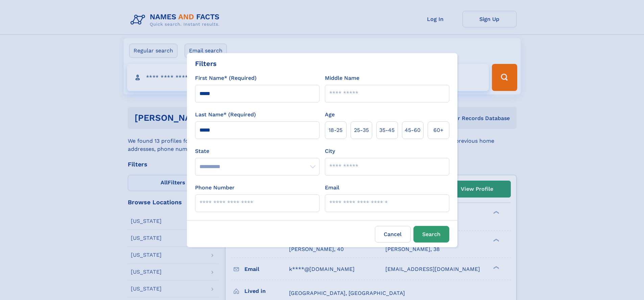 The image size is (644, 300). I want to click on span: 60+, so click(438, 130).